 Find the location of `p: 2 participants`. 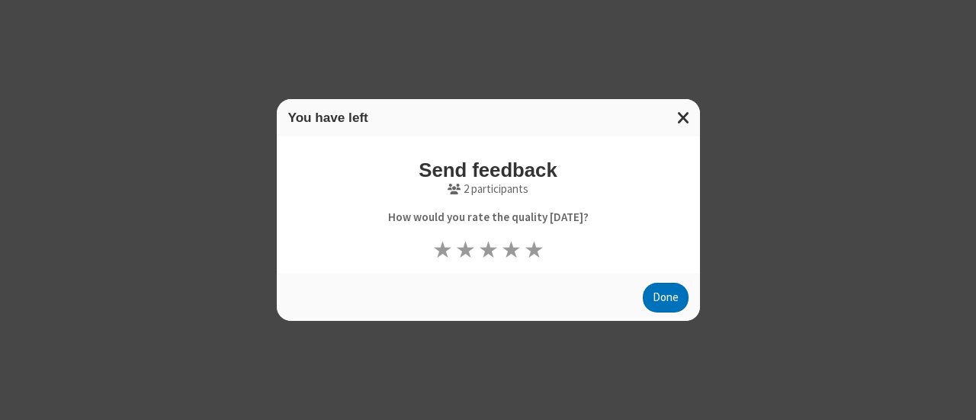

p: 2 participants is located at coordinates (488, 189).